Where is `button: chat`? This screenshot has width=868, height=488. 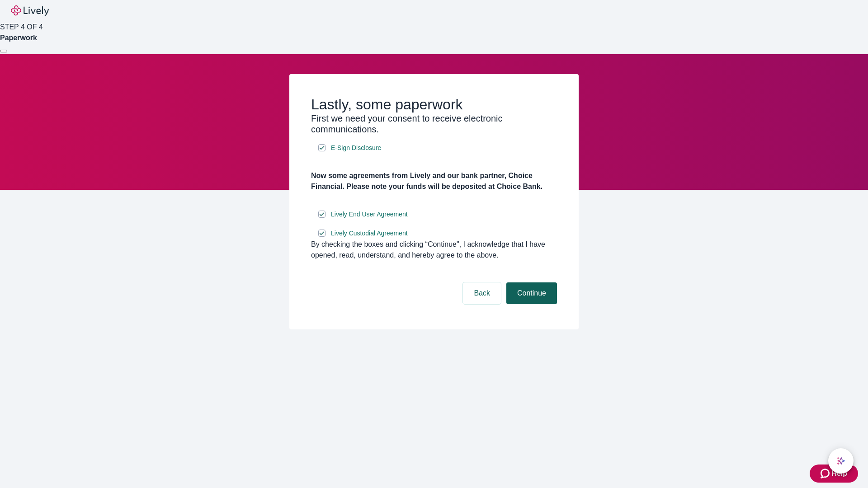
button: chat is located at coordinates (841, 461).